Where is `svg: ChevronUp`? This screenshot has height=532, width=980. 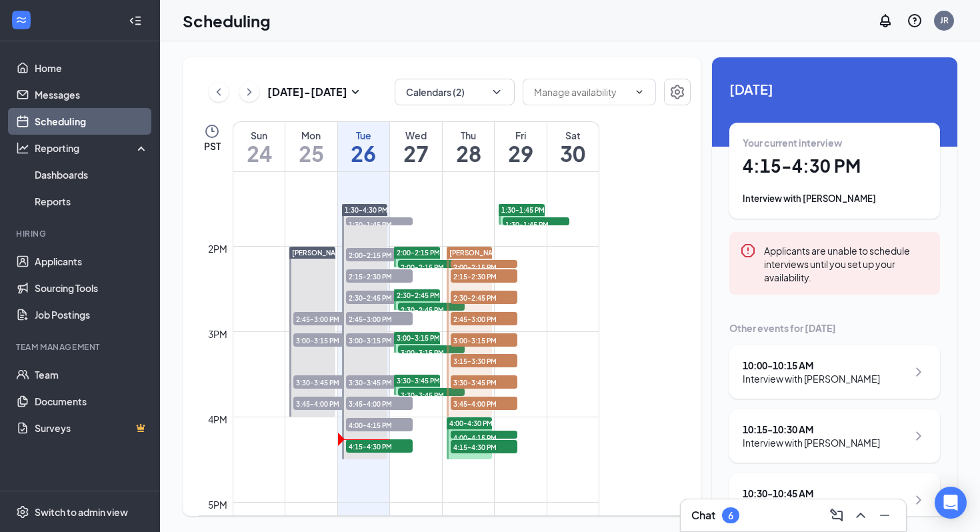 svg: ChevronUp is located at coordinates (860, 515).